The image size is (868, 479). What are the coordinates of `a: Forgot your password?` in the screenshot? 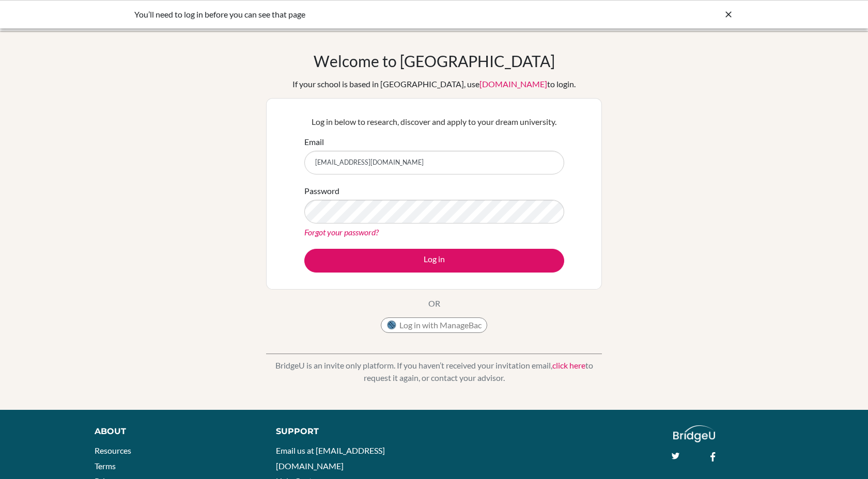 It's located at (341, 232).